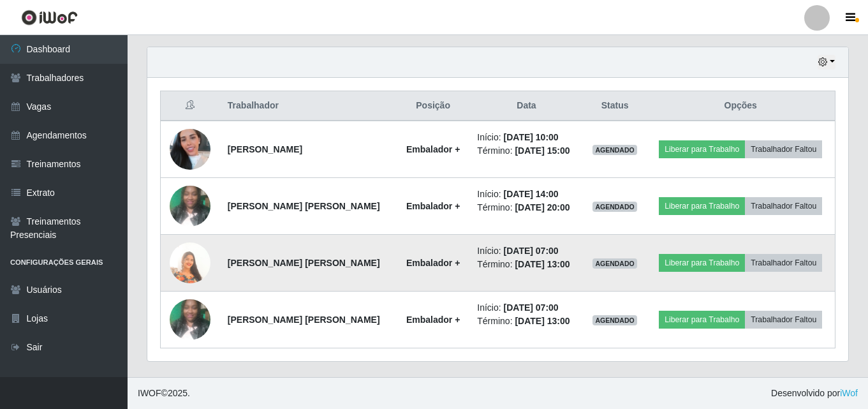 The height and width of the screenshot is (409, 868). I want to click on span: IWOF, so click(149, 393).